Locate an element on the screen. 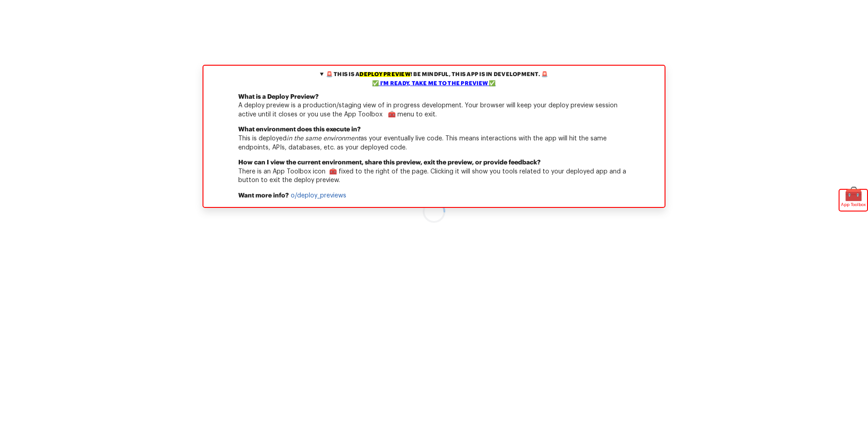 Image resolution: width=868 pixels, height=423 pixels. b: What environment does this execute in? is located at coordinates (299, 130).